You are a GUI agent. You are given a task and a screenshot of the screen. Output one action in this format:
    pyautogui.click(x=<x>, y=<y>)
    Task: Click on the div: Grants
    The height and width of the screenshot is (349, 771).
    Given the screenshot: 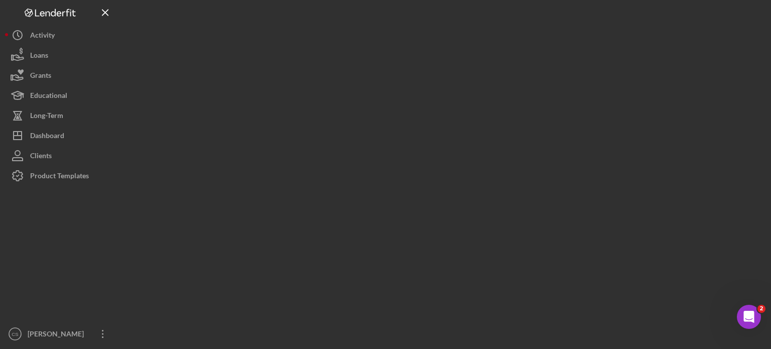 What is the action you would take?
    pyautogui.click(x=41, y=76)
    